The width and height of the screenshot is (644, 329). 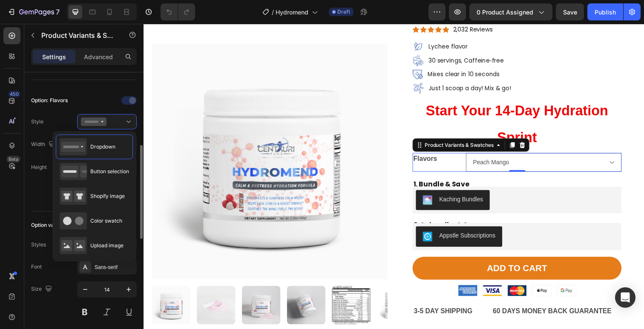 What do you see at coordinates (114, 268) in the screenshot?
I see `div: Sans-serif` at bounding box center [114, 268].